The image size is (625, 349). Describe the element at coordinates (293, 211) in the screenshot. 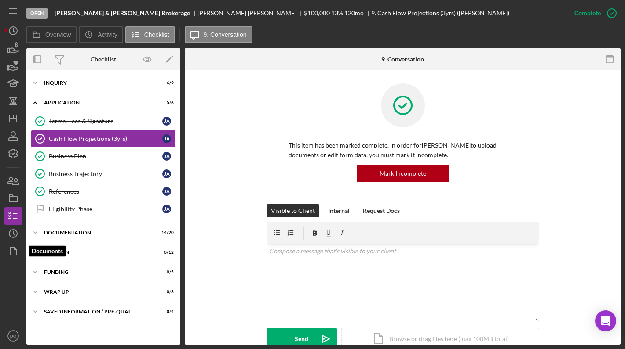

I see `div: Visible to Client` at that location.